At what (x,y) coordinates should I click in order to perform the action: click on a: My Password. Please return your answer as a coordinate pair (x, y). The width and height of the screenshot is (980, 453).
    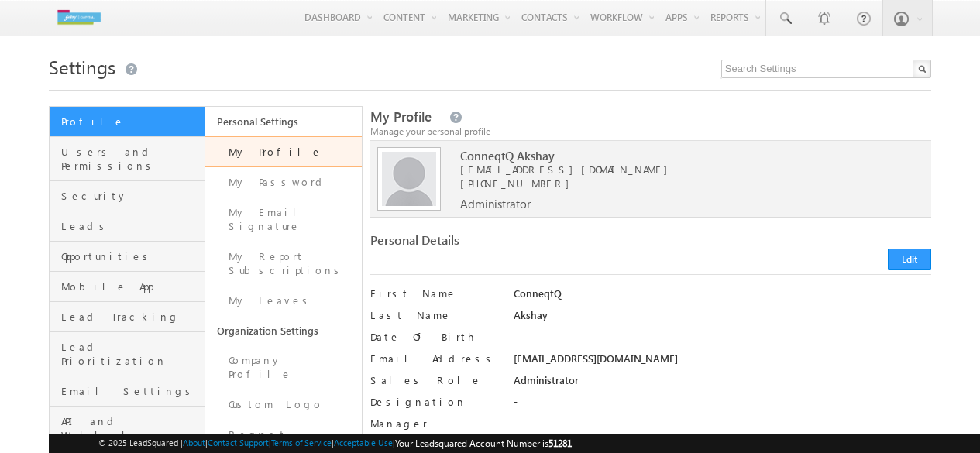
    Looking at the image, I should click on (283, 182).